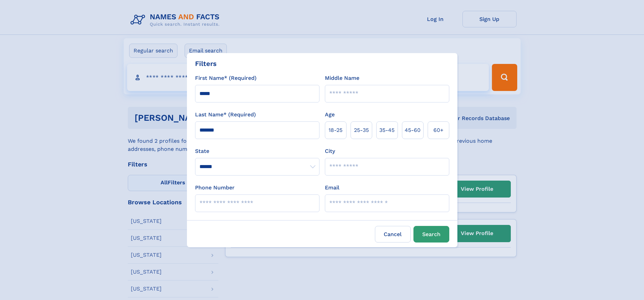 The width and height of the screenshot is (644, 300). What do you see at coordinates (439, 130) in the screenshot?
I see `span: 60+` at bounding box center [439, 130].